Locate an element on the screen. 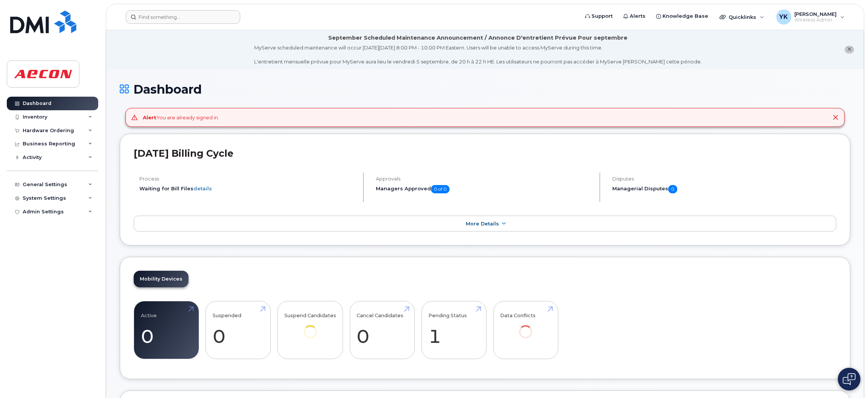  h4: Approvals is located at coordinates (484, 179).